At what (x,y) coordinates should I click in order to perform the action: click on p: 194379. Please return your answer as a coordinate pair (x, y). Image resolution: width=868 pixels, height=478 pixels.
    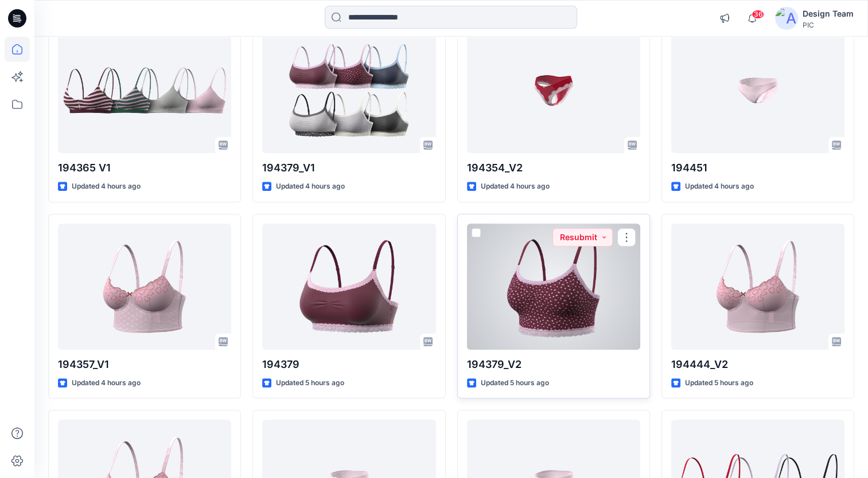
    Looking at the image, I should click on (349, 365).